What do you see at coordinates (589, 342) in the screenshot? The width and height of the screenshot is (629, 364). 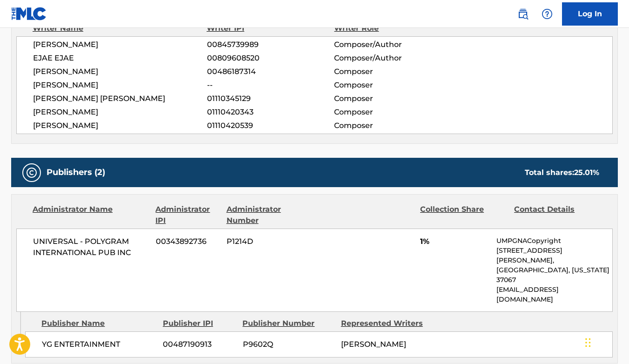 I see `div: Drag` at bounding box center [589, 342].